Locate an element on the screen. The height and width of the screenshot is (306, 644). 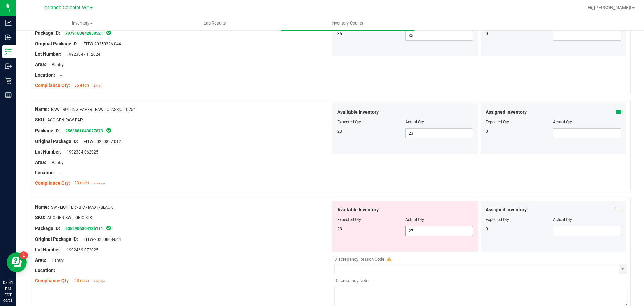
span: Lab Results is located at coordinates (215, 23).